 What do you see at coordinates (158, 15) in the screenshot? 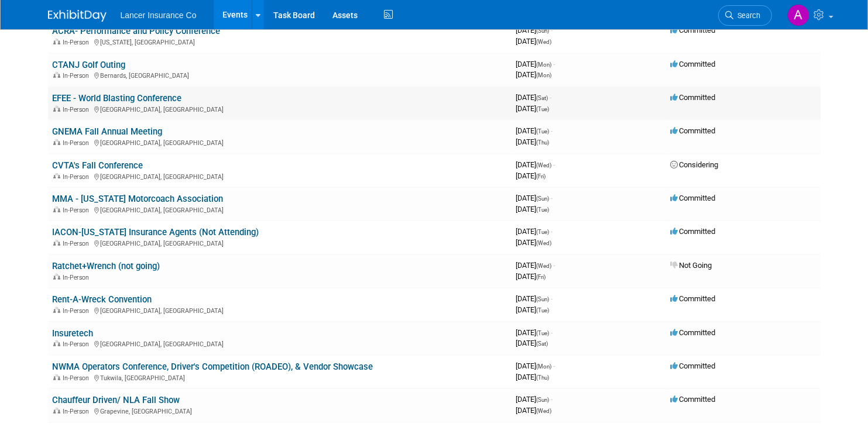
I see `span: Lancer Insurance Co` at bounding box center [158, 15].